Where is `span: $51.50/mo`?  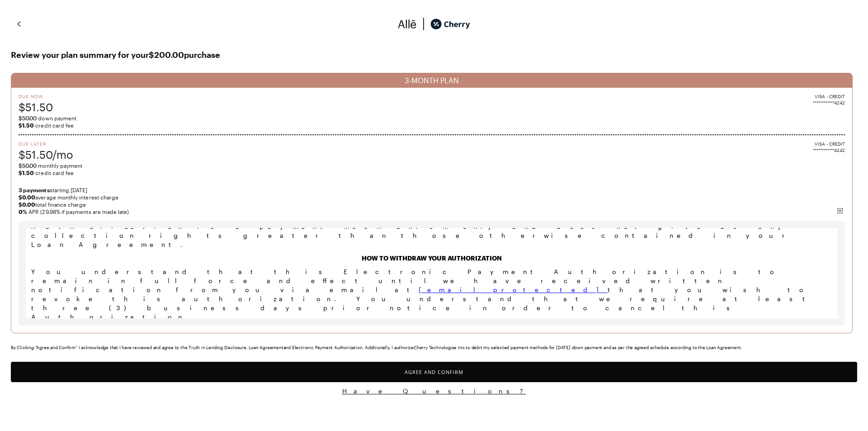 span: $51.50/mo is located at coordinates (45, 154).